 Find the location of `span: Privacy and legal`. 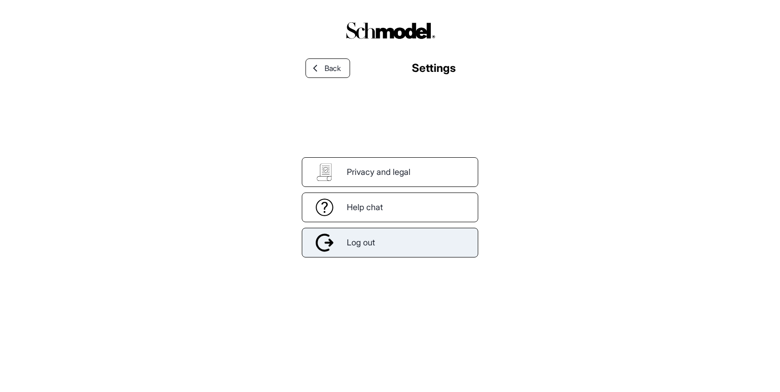

span: Privacy and legal is located at coordinates (378, 172).